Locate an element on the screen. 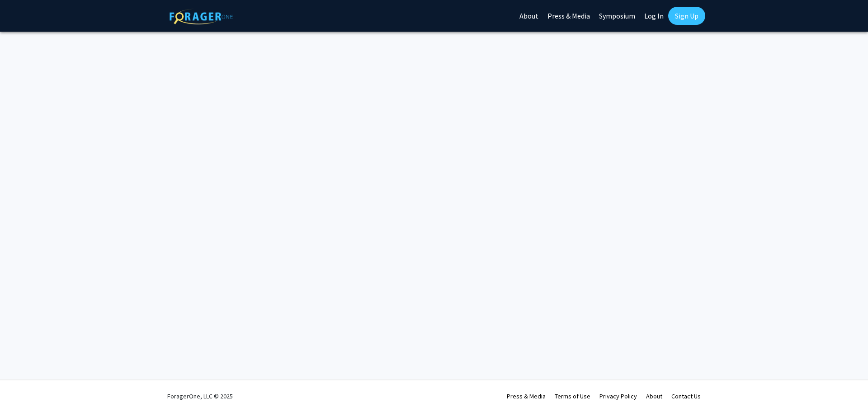  a: Press & Media is located at coordinates (526, 397).